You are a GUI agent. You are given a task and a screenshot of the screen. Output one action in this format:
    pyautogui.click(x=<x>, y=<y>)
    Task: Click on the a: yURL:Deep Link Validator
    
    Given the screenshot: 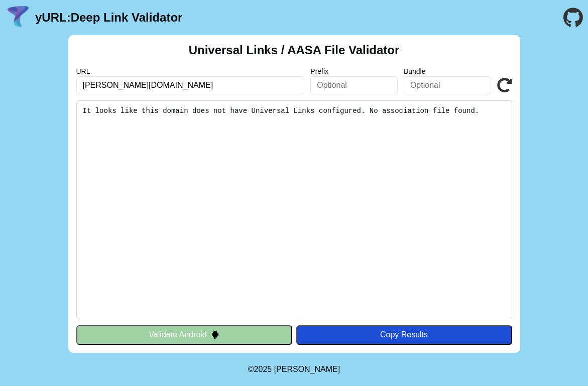 What is the action you would take?
    pyautogui.click(x=108, y=18)
    